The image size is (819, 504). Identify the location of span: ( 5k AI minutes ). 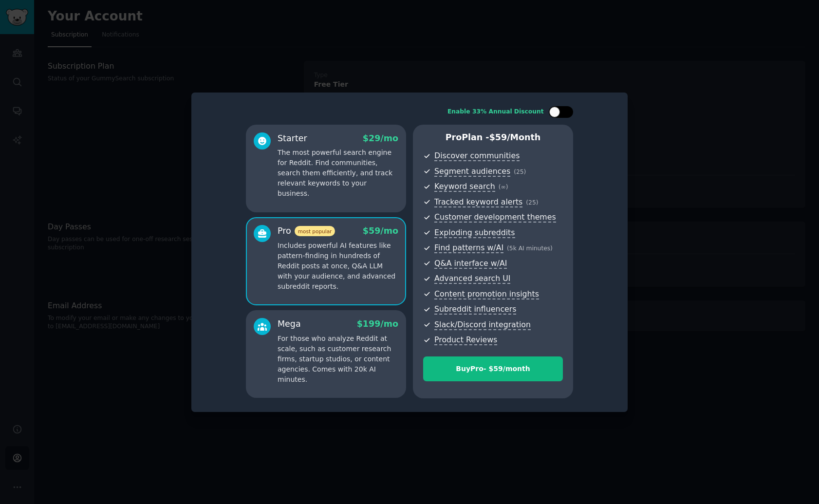
(530, 248).